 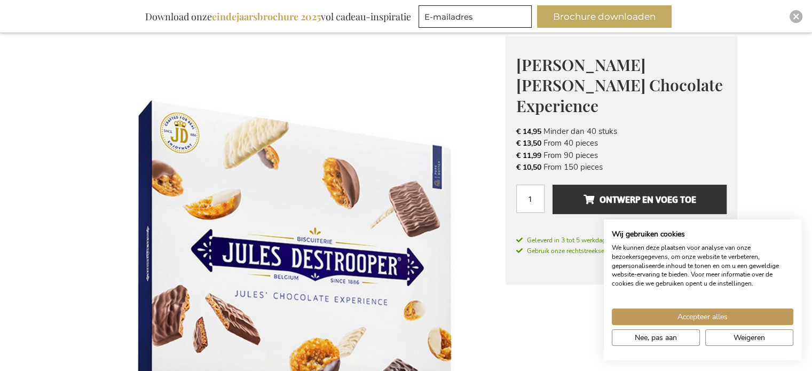 What do you see at coordinates (528, 131) in the screenshot?
I see `span: € 14,95` at bounding box center [528, 131].